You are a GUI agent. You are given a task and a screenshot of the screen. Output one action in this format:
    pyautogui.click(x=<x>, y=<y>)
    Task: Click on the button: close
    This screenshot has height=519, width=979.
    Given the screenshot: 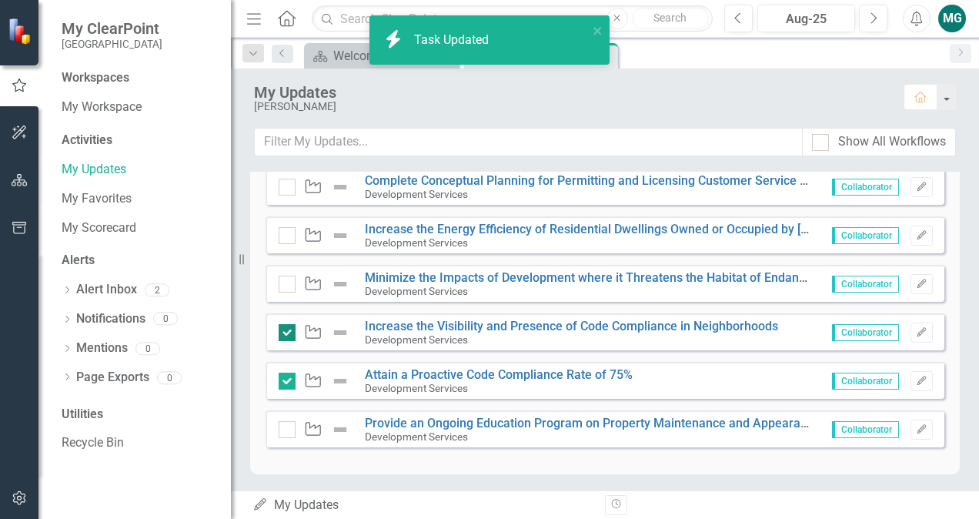 What is the action you would take?
    pyautogui.click(x=598, y=30)
    